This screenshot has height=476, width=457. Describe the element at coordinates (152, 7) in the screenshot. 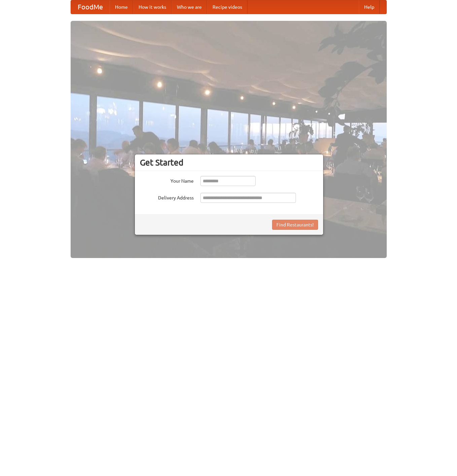

I see `a: How it works` at that location.